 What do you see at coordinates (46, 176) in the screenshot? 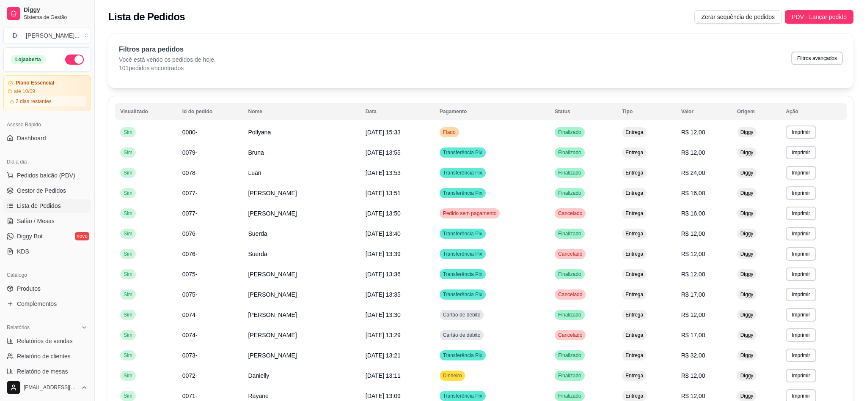
I see `span: Pedidos balcão (PDV)` at bounding box center [46, 176].